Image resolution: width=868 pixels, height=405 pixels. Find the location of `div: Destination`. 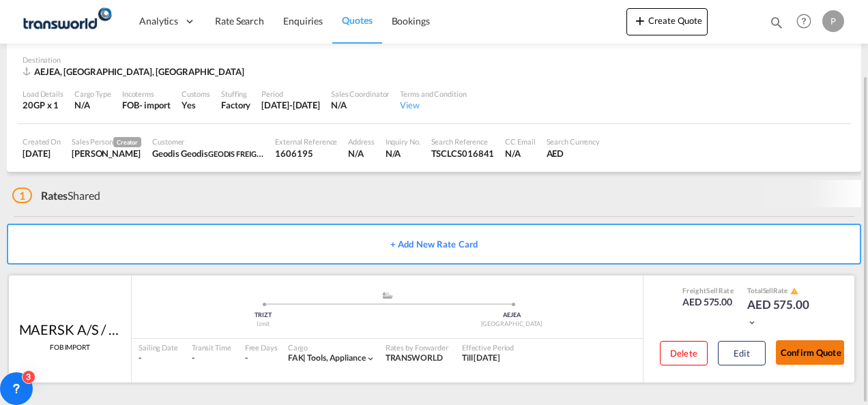

div: Destination is located at coordinates (434, 59).